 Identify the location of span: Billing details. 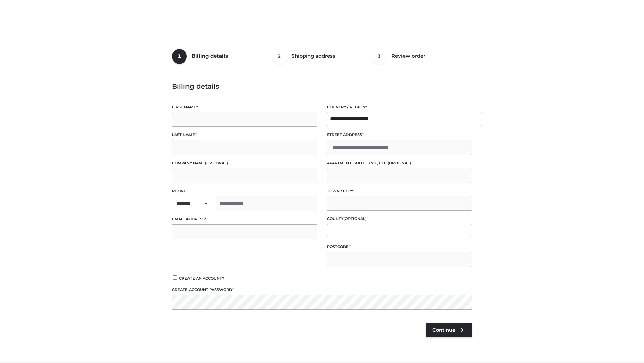
(210, 56).